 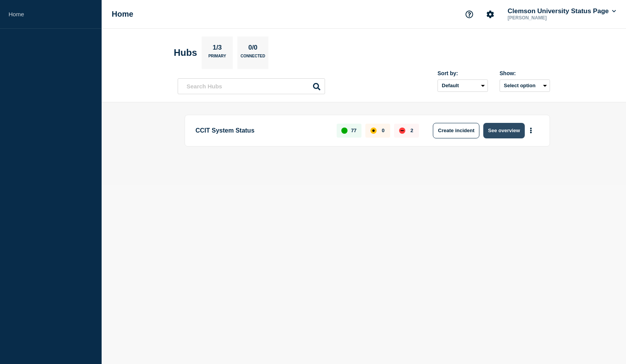 What do you see at coordinates (490, 14) in the screenshot?
I see `button: Account settings` at bounding box center [490, 14].